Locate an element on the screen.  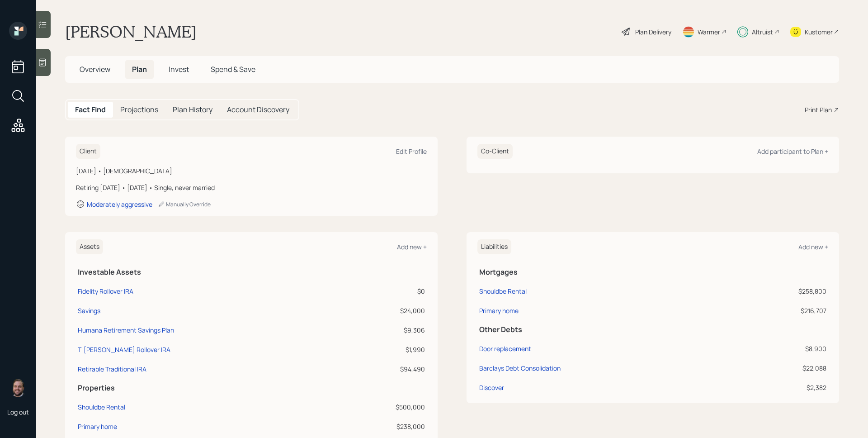
div: Add participant to Plan + is located at coordinates (792, 151).